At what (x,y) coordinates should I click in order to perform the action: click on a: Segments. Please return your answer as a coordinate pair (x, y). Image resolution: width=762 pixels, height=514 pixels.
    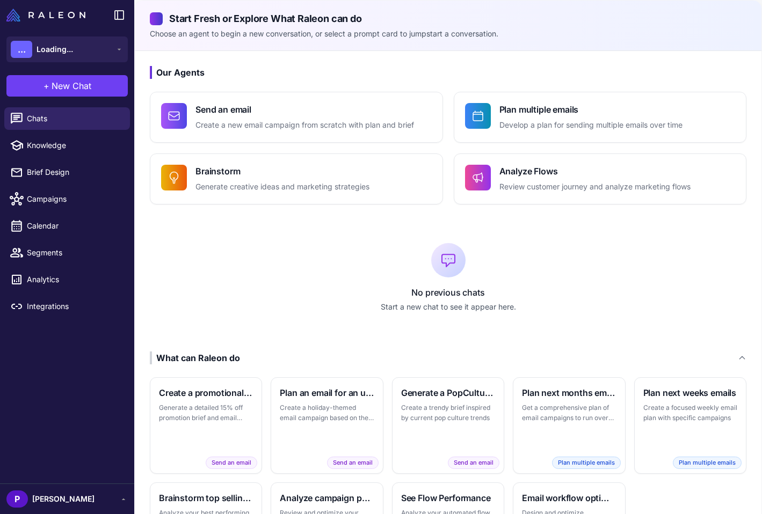
    Looking at the image, I should click on (67, 253).